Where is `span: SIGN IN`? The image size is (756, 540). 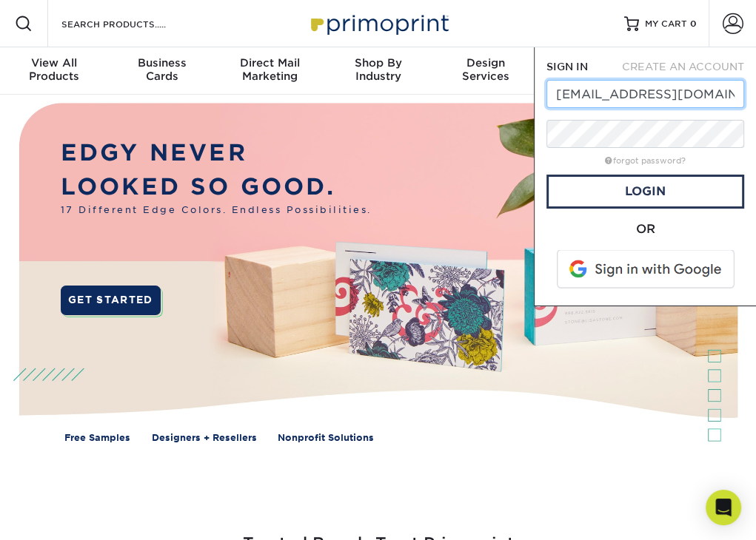
span: SIGN IN is located at coordinates (567, 67).